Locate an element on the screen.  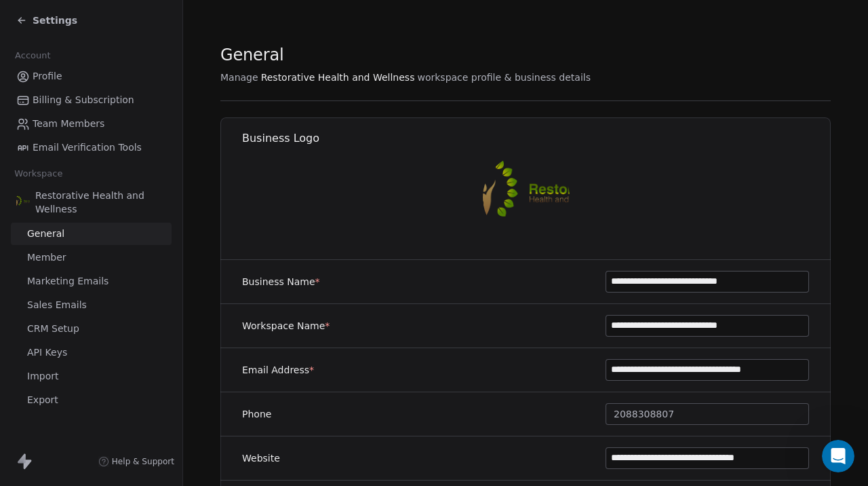
a: Team Members is located at coordinates (90, 123).